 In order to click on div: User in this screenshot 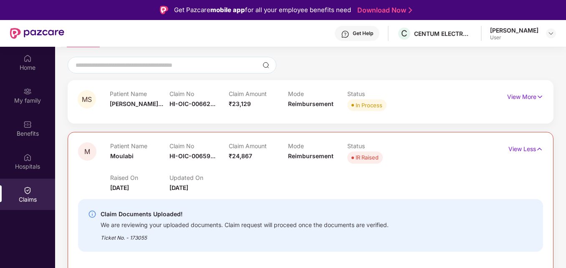, I will do `click(514, 38)`.